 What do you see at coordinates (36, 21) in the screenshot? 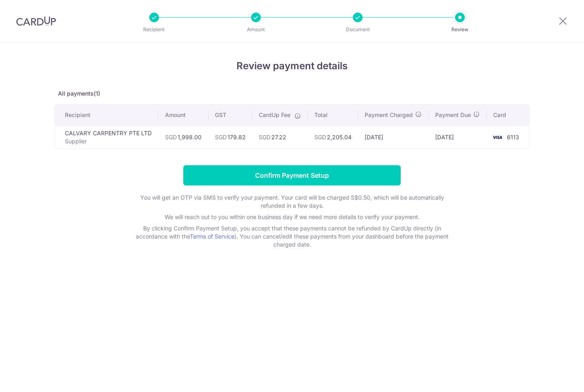
I see `img: CardUp` at bounding box center [36, 21].